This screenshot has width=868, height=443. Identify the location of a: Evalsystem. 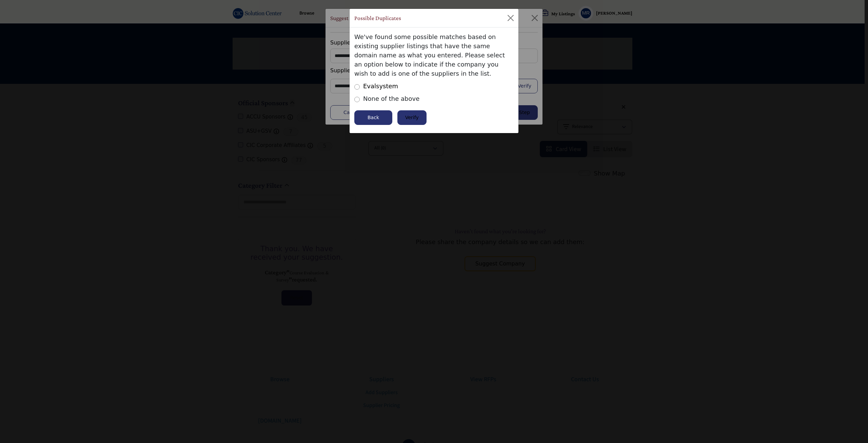
(380, 86).